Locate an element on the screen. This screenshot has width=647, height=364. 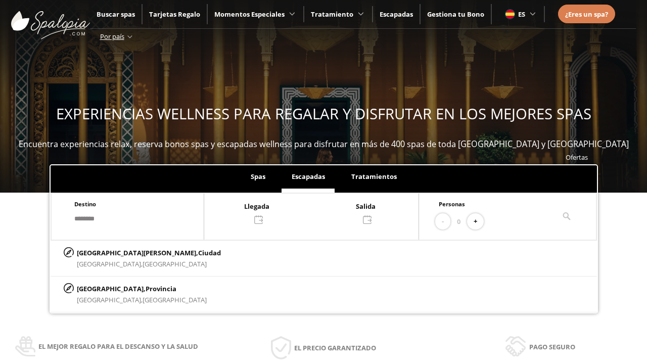
span: Spas is located at coordinates (258, 176).